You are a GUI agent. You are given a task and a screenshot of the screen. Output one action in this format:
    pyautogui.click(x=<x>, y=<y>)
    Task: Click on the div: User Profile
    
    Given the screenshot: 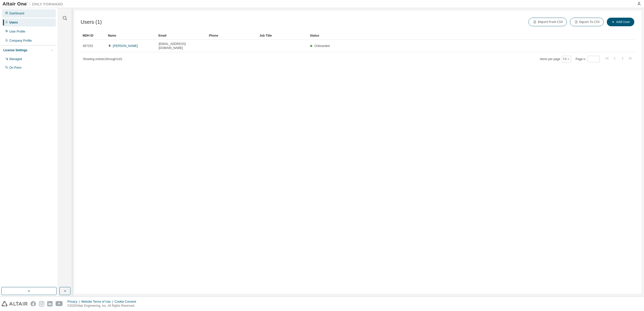 What is the action you would take?
    pyautogui.click(x=17, y=32)
    